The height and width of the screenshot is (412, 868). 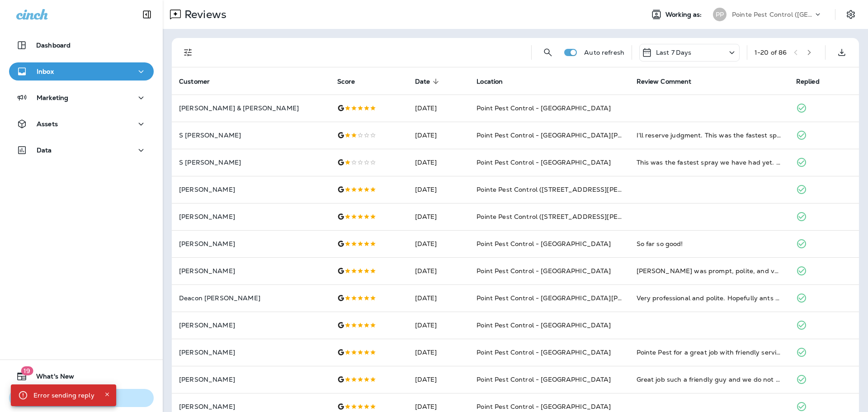 What do you see at coordinates (47, 124) in the screenshot?
I see `p: Assets` at bounding box center [47, 124].